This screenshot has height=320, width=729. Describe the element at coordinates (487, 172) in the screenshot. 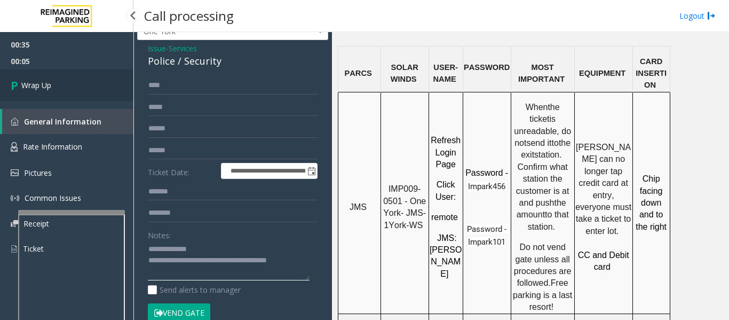

I see `span: Password -` at that location.